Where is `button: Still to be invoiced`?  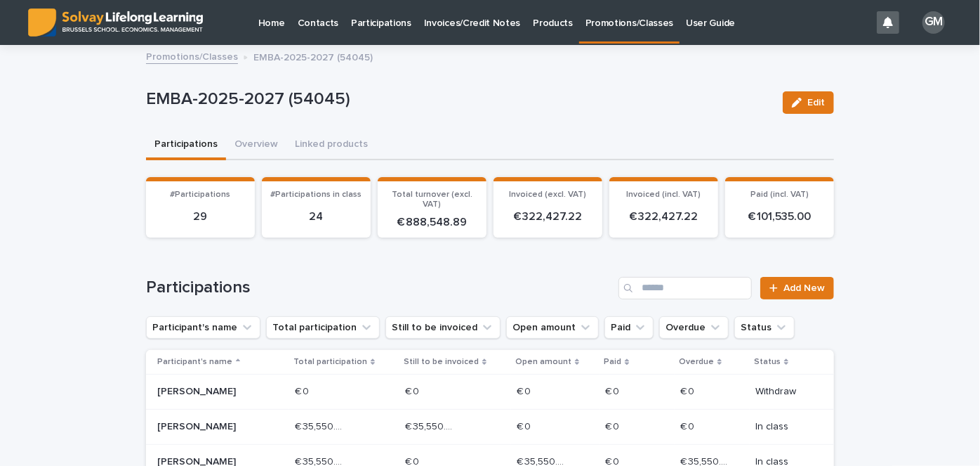
button: Still to be invoiced is located at coordinates (443, 328).